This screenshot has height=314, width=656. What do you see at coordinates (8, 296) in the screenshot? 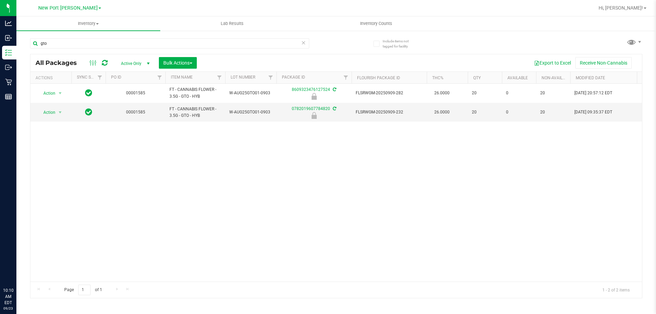
I see `p: 10:10 AM EDT` at bounding box center [8, 296].